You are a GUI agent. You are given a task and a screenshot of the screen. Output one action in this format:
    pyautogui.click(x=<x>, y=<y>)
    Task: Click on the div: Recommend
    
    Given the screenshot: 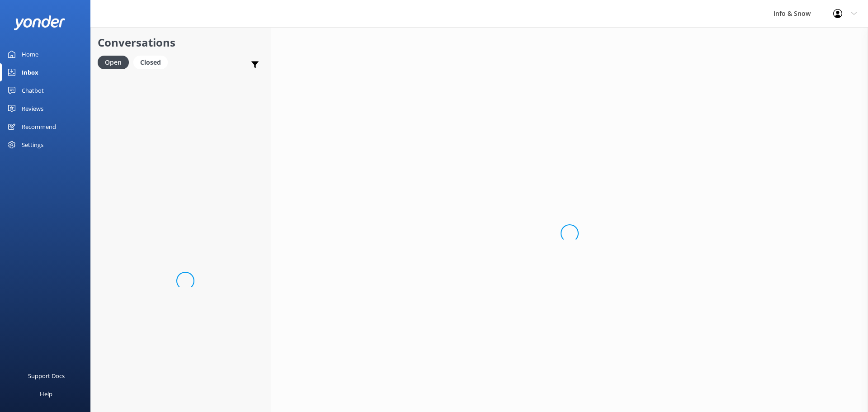 What is the action you would take?
    pyautogui.click(x=39, y=126)
    